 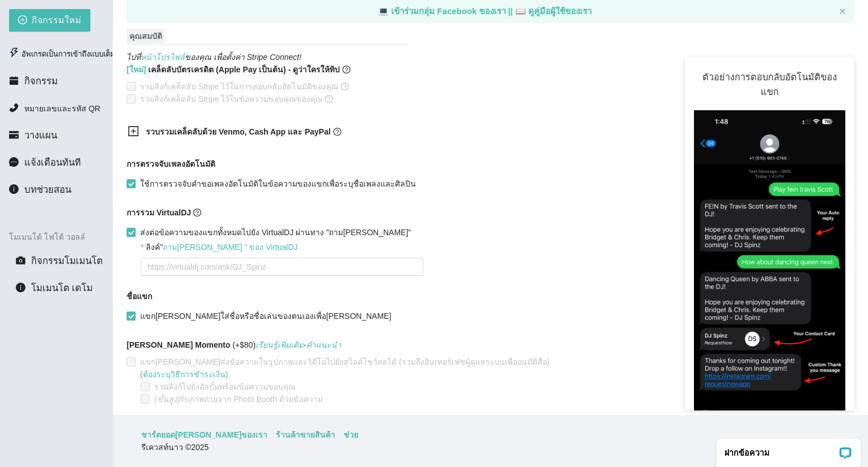 I want to click on font: คุณสมบัติ, so click(x=146, y=36).